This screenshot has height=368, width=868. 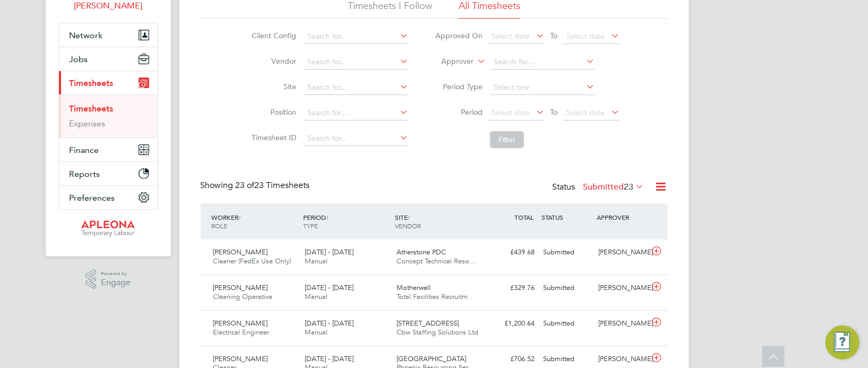 I want to click on button: Jobs, so click(x=109, y=59).